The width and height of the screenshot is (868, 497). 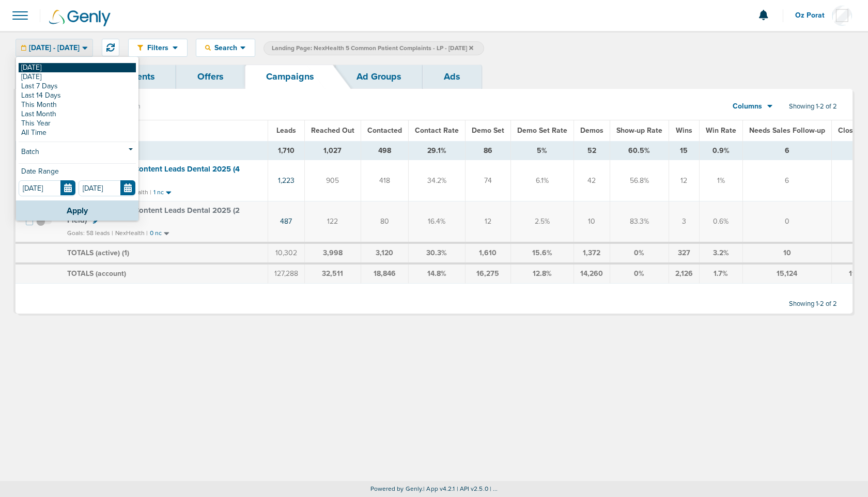 What do you see at coordinates (286, 273) in the screenshot?
I see `td: 127,288` at bounding box center [286, 273].